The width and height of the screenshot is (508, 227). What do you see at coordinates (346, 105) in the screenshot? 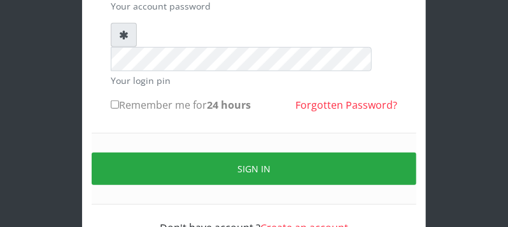
I see `a: Forgotten Password?` at bounding box center [346, 105].